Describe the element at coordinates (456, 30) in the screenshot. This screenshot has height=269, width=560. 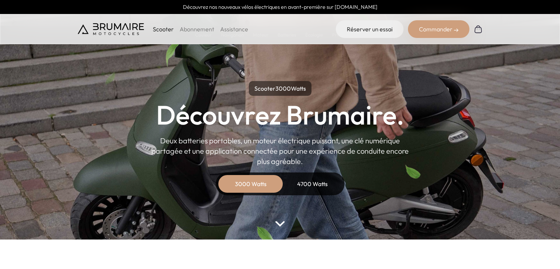
I see `img: right-arrow-2.png` at that location.